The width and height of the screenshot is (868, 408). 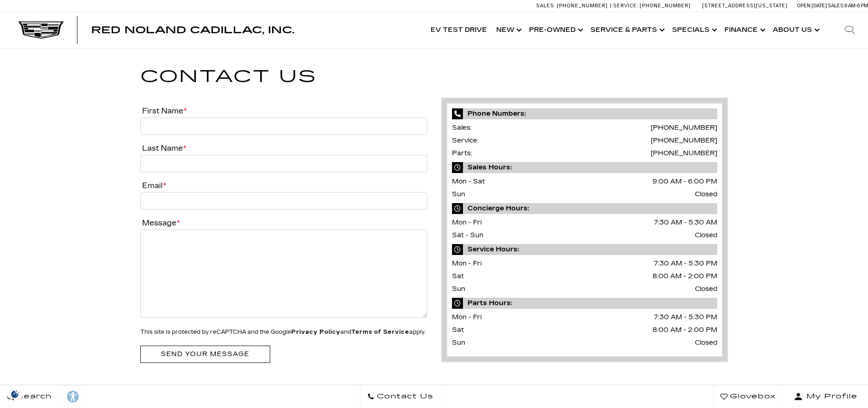 I want to click on span: Search, so click(x=33, y=396).